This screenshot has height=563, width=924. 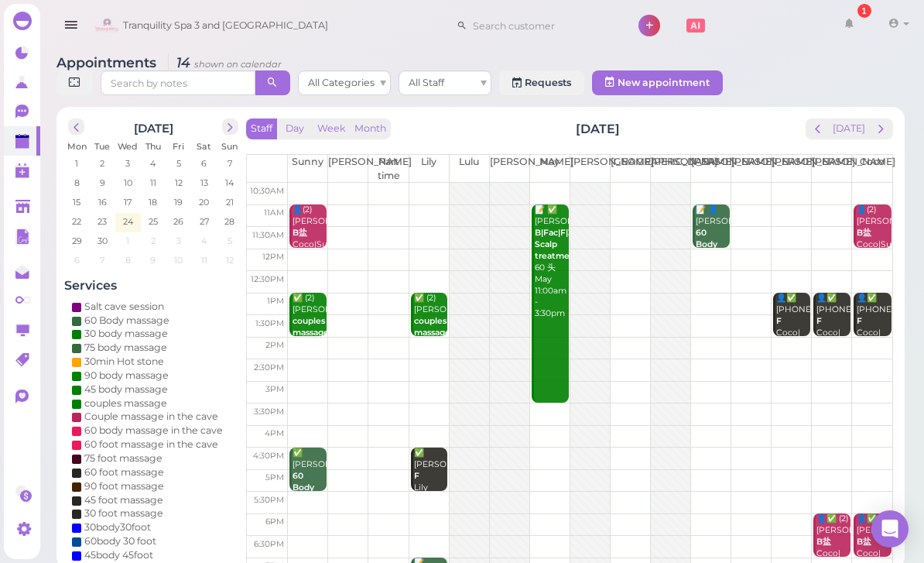 I want to click on span: 17, so click(x=128, y=202).